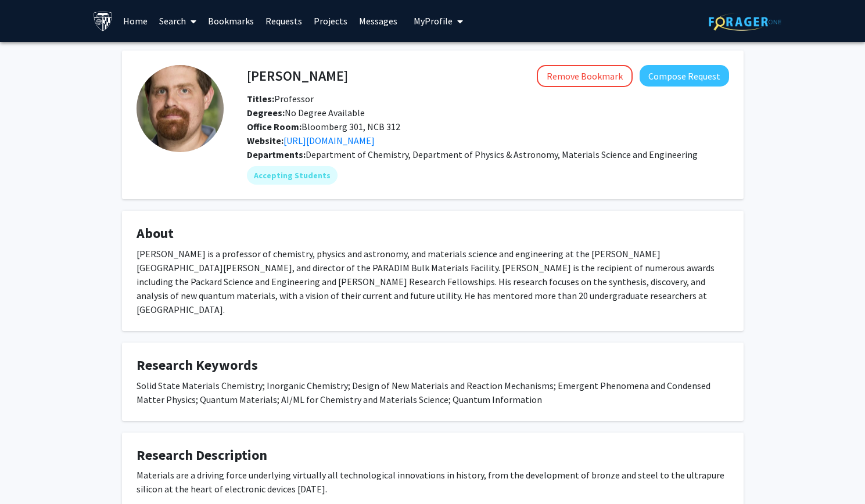  Describe the element at coordinates (324, 127) in the screenshot. I see `span: Bloomberg 301, NCB 312` at that location.